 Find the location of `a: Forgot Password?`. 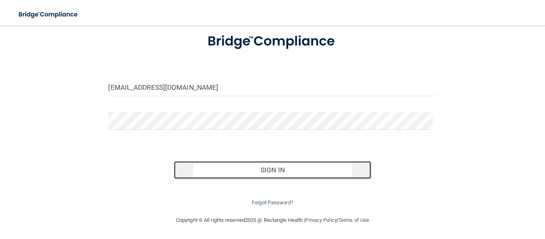

a: Forgot Password? is located at coordinates (272, 202).